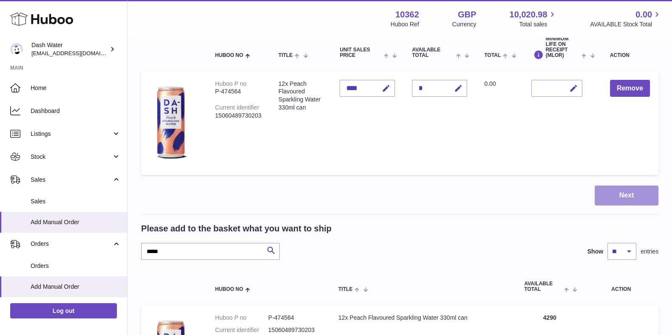 This screenshot has width=672, height=335. What do you see at coordinates (237, 108) in the screenshot?
I see `div: Current identifier` at bounding box center [237, 108].